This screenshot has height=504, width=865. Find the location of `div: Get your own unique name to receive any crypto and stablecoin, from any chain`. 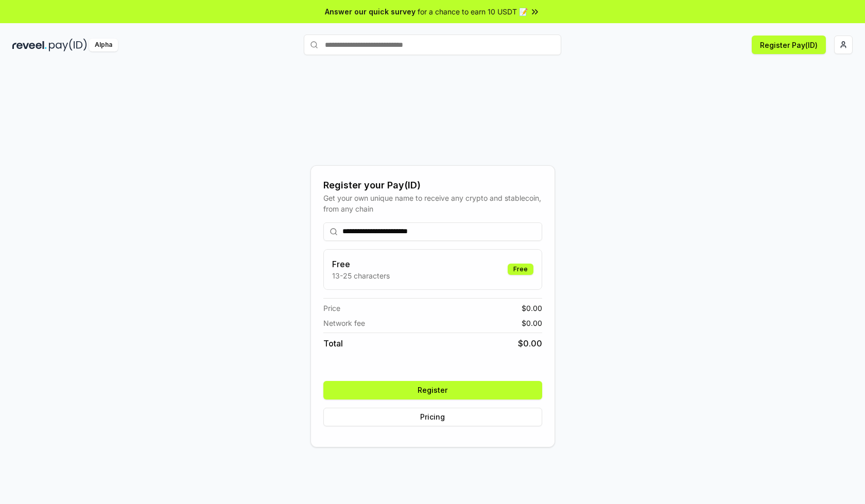

div: Get your own unique name to receive any crypto and stablecoin, from any chain is located at coordinates (432, 204).